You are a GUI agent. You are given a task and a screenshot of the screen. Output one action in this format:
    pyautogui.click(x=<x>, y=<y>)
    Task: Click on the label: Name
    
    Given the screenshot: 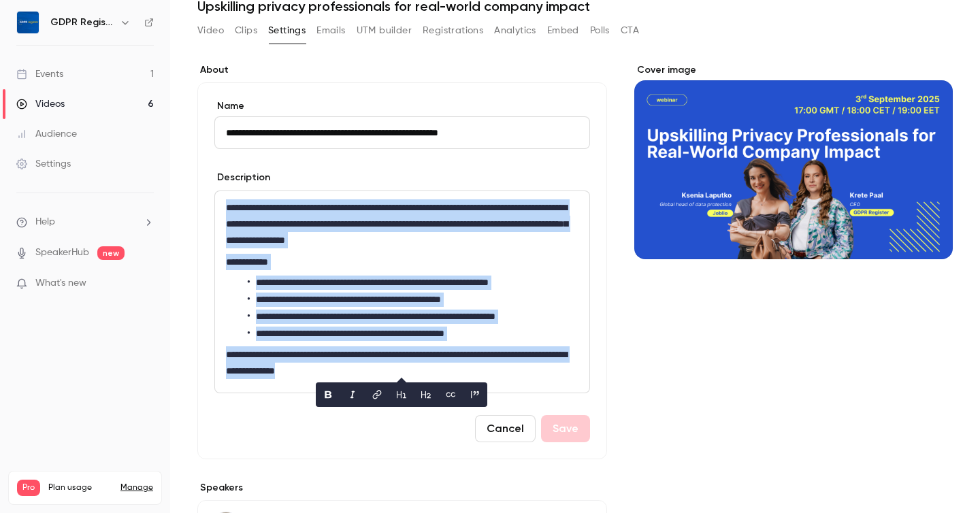 What is the action you would take?
    pyautogui.click(x=402, y=106)
    